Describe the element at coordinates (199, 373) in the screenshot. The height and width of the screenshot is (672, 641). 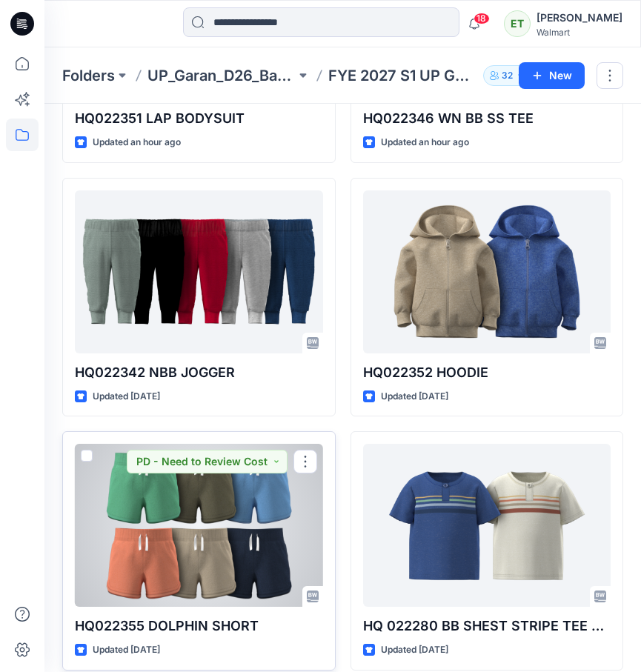
I see `p: HQ022342 NBB JOGGER` at that location.